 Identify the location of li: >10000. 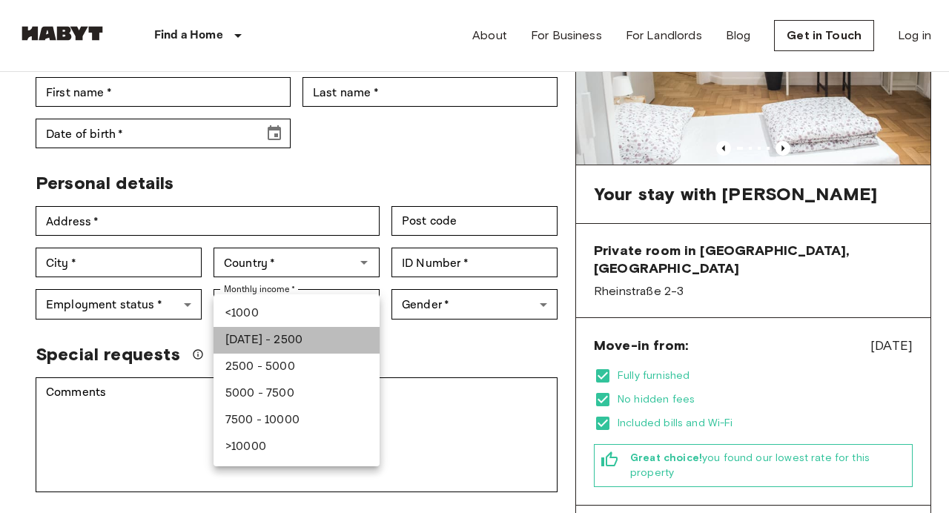
(297, 447).